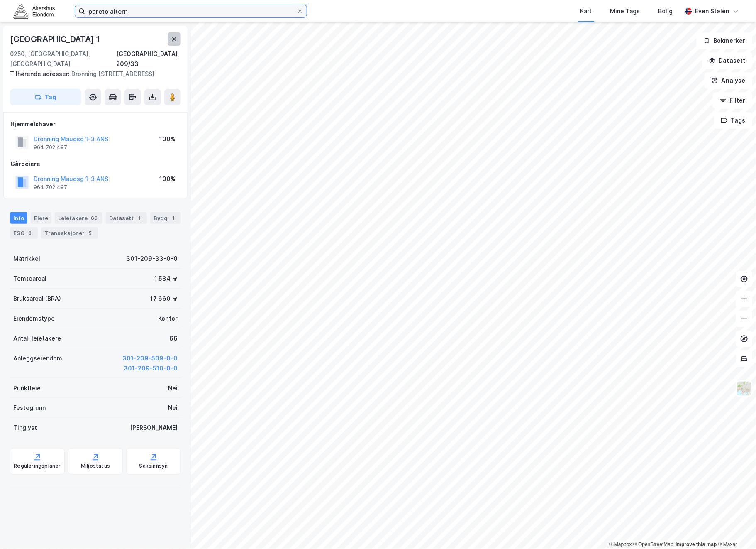 The width and height of the screenshot is (756, 549). I want to click on button: Filter, so click(733, 100).